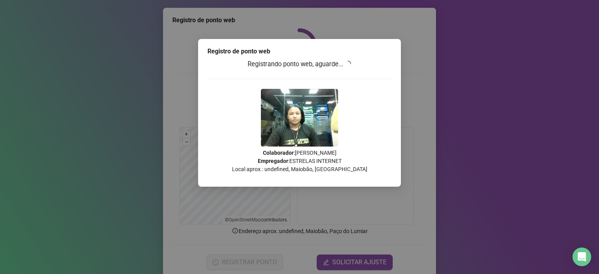  Describe the element at coordinates (300, 118) in the screenshot. I see `img: 9k=` at that location.